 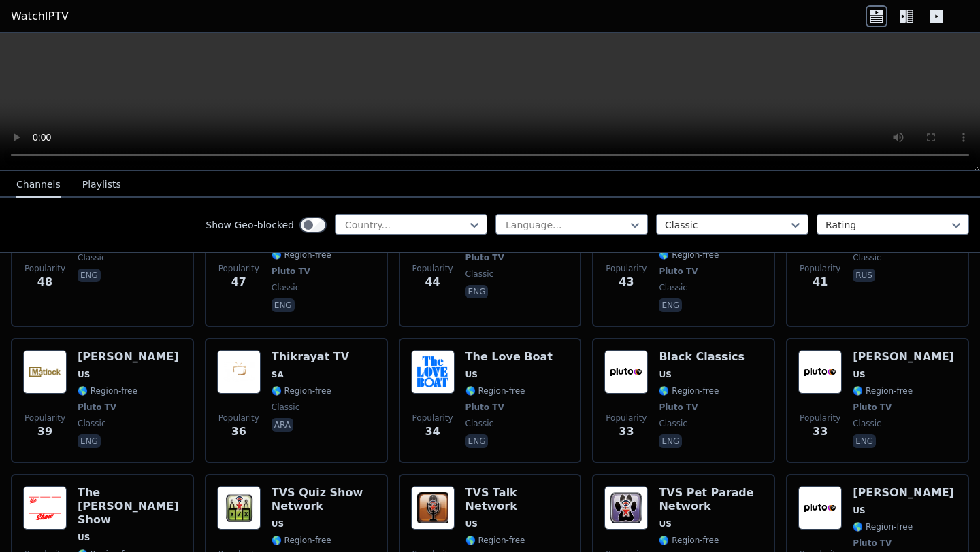 I want to click on p: ara, so click(x=282, y=425).